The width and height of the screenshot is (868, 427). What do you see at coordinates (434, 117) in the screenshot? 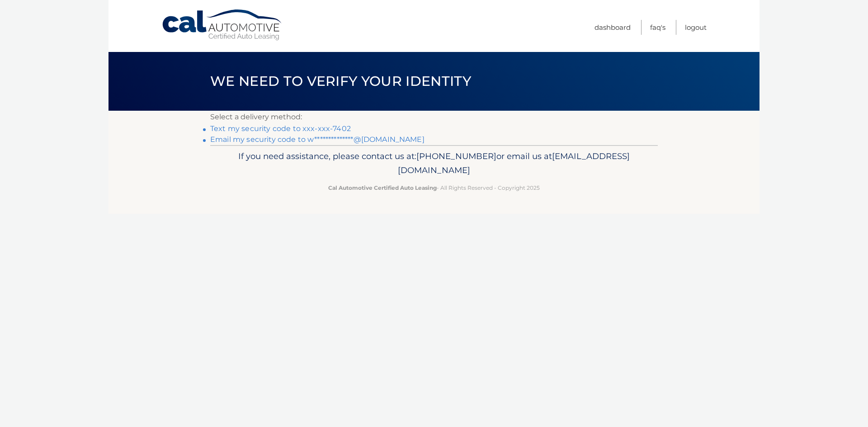
I see `p: Select a delivery method:` at bounding box center [434, 117].